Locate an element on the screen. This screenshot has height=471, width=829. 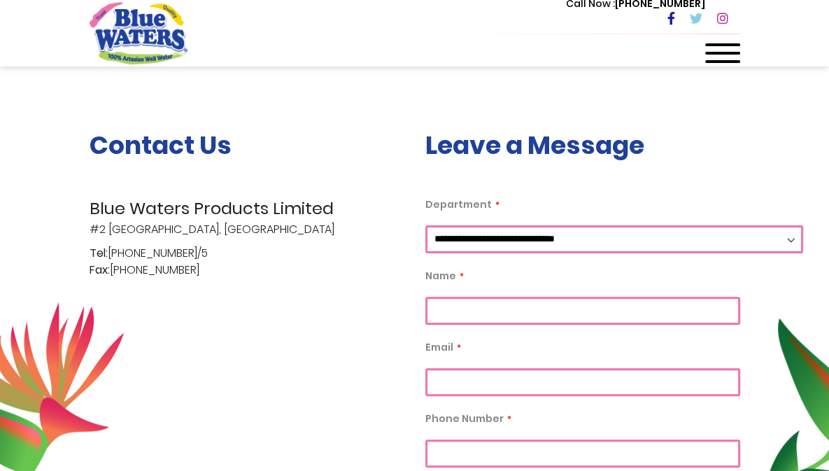
h3: Leave a Message is located at coordinates (582, 145).